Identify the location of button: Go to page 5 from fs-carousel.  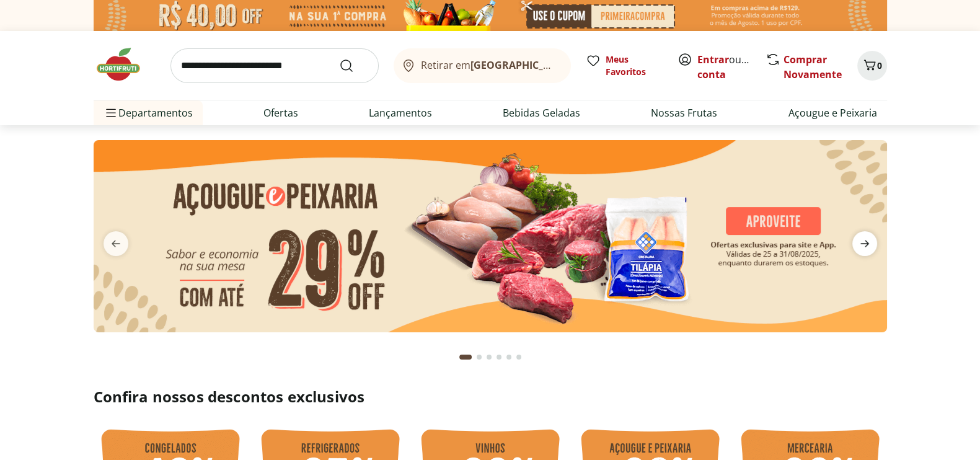
(509, 357).